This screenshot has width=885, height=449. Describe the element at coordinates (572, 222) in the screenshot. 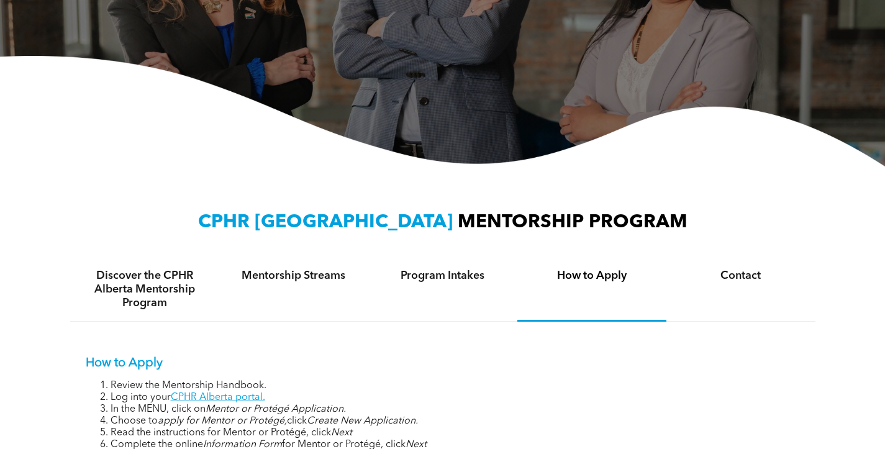

I see `span: MENTORSHIP PROGRAM` at that location.